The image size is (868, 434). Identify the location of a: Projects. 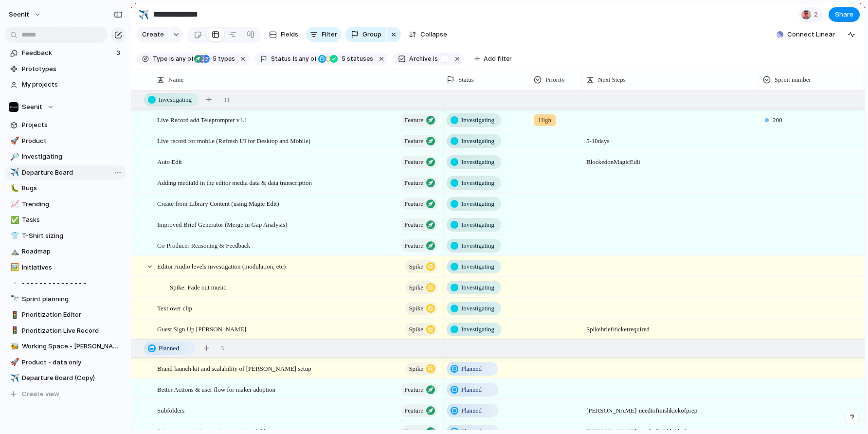
(65, 125).